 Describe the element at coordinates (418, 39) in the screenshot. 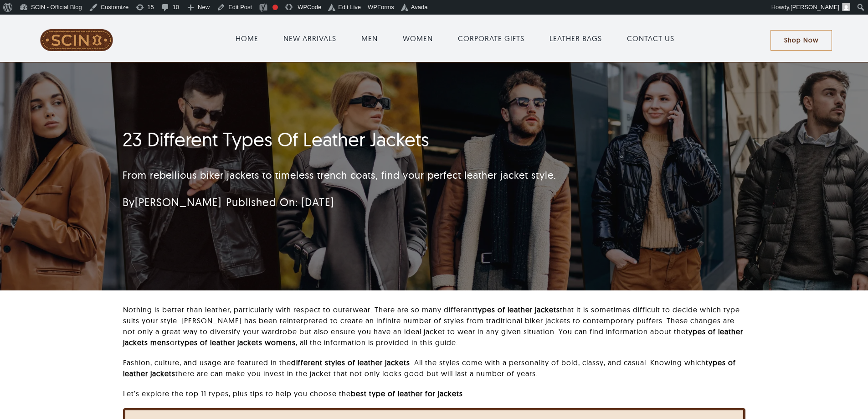

I see `a: WOMEN` at that location.